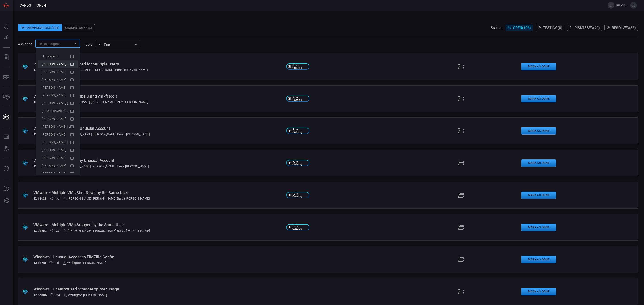  Describe the element at coordinates (58, 95) in the screenshot. I see `li: Douglas Leles Rodrigues` at that location.